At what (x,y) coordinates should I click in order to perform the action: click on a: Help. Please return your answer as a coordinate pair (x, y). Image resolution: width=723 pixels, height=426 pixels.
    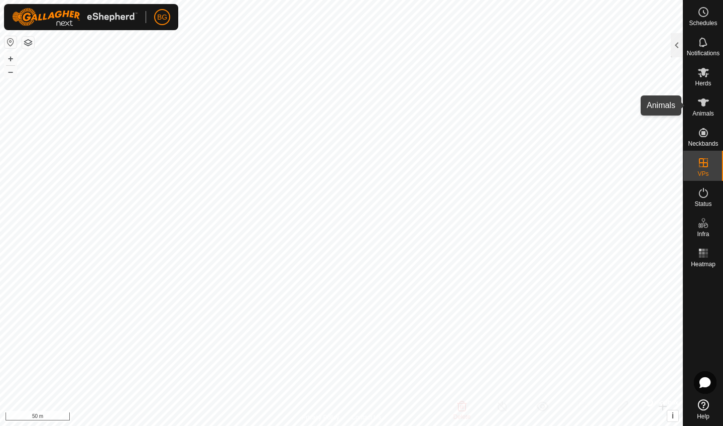
    Looking at the image, I should click on (703, 409).